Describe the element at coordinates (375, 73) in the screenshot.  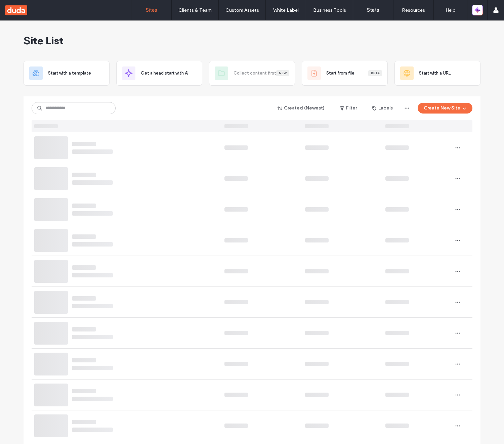
I see `div: Beta` at that location.